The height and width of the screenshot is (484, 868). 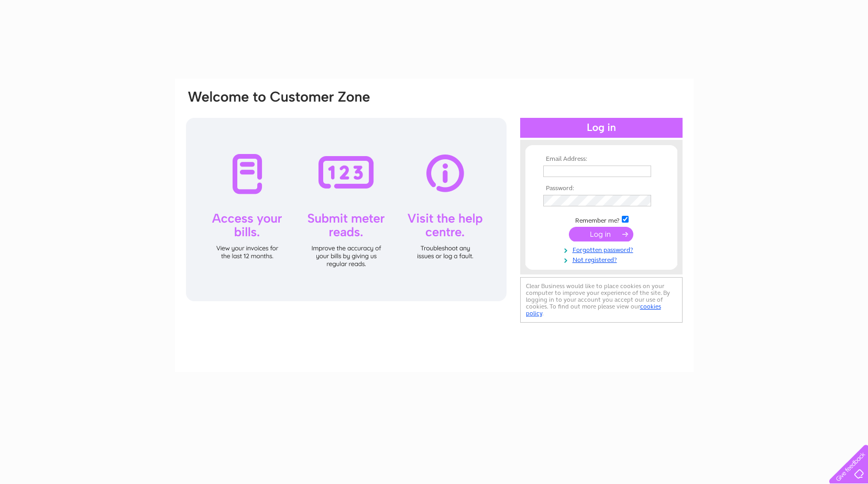 I want to click on a: Not registered?, so click(x=603, y=258).